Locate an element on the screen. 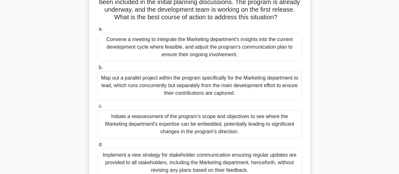  span: a. is located at coordinates (101, 29).